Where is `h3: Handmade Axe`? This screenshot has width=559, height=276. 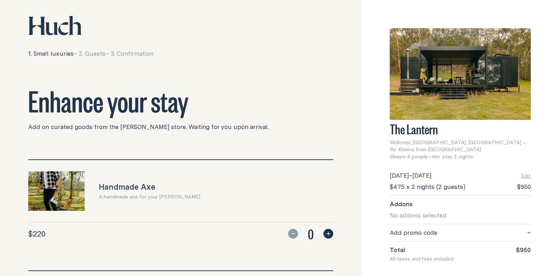 h3: Handmade Axe is located at coordinates (149, 187).